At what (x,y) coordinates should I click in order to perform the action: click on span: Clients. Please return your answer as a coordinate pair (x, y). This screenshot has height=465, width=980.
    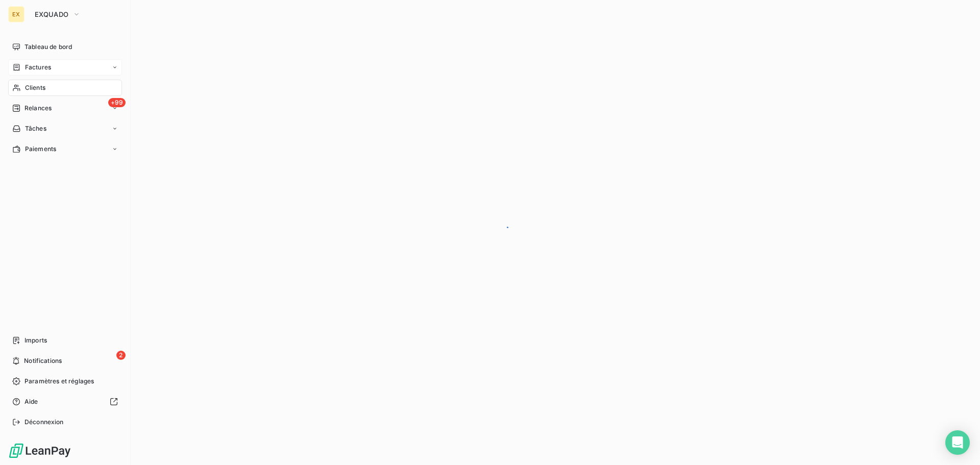
    Looking at the image, I should click on (35, 88).